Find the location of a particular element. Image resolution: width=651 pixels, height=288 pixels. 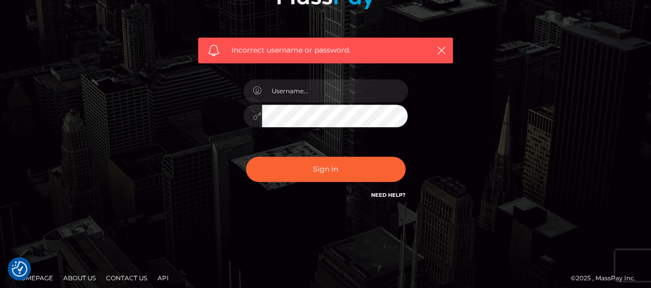

span: Incorrect username or password. is located at coordinates (325, 50).